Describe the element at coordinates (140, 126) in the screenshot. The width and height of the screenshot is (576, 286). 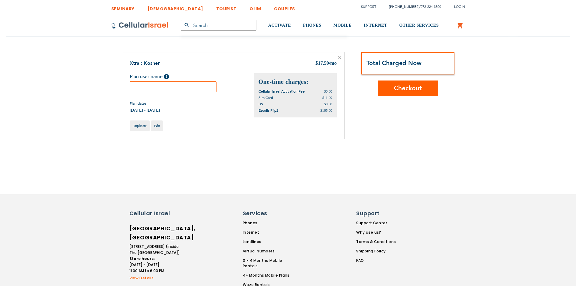
I see `span: Duplicate` at that location.